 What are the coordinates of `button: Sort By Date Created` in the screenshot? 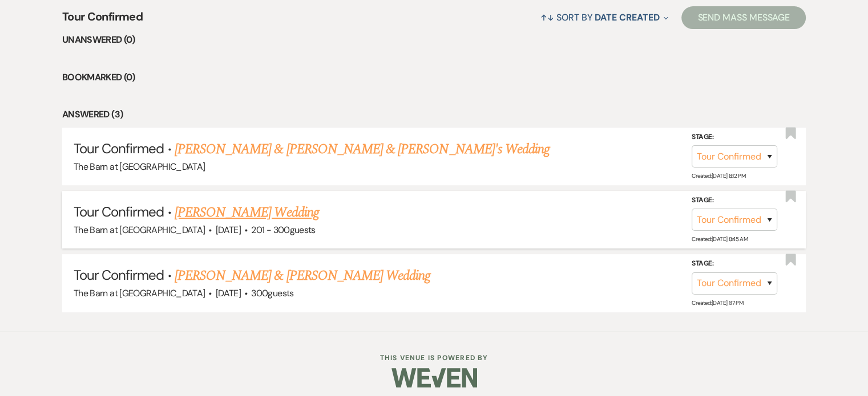 It's located at (605, 17).